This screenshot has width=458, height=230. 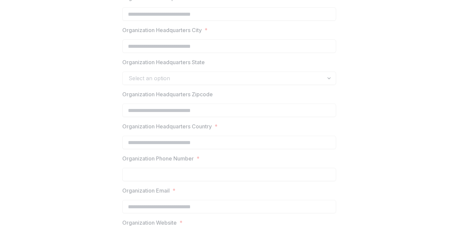 What do you see at coordinates (149, 222) in the screenshot?
I see `p: Organization Website` at bounding box center [149, 222].